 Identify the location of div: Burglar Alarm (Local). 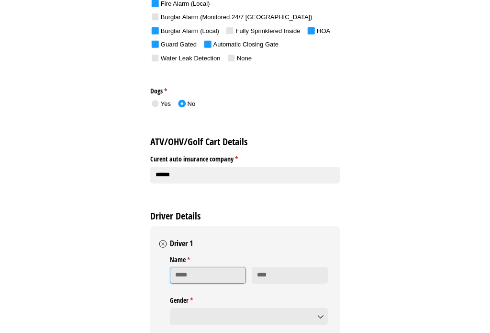
(190, 31).